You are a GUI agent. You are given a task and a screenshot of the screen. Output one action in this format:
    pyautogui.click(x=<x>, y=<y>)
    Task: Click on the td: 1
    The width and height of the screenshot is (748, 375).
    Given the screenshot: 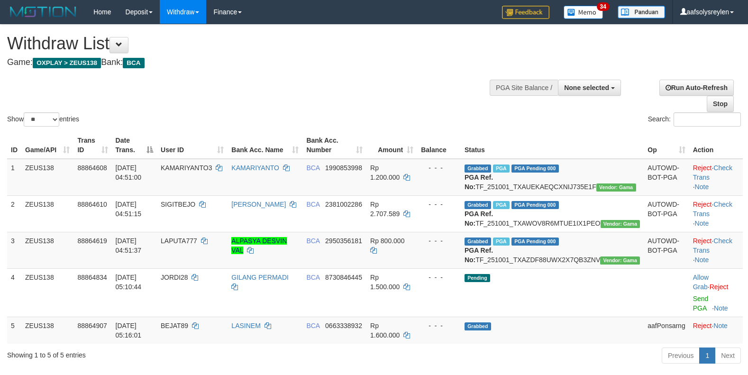 What is the action you would take?
    pyautogui.click(x=14, y=177)
    